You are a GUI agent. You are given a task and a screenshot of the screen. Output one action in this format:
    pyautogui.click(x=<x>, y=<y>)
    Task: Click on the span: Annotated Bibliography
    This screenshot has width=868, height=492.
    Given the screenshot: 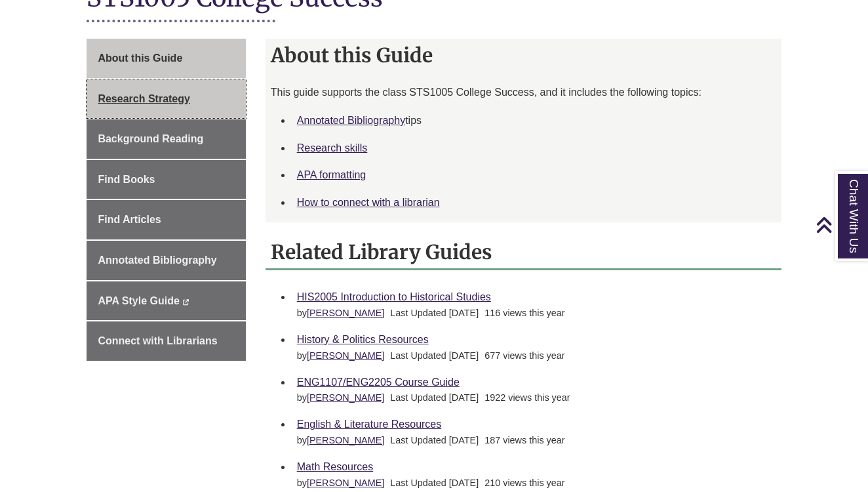 What is the action you would take?
    pyautogui.click(x=157, y=260)
    